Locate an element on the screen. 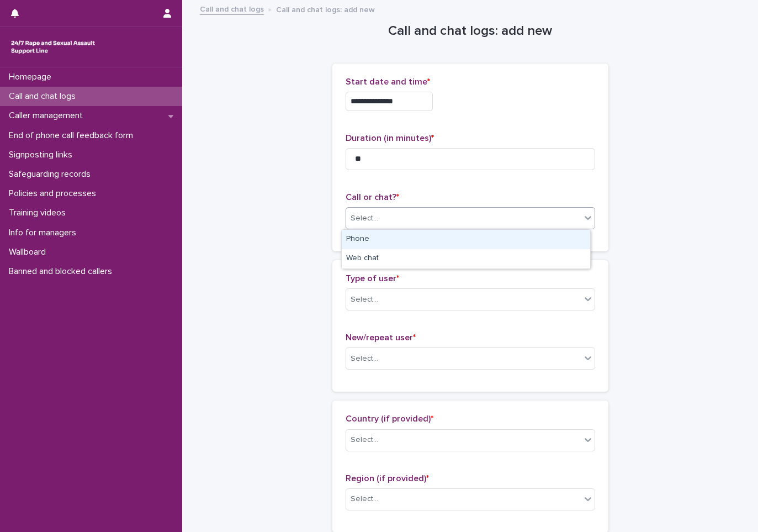  p: Policies and processes is located at coordinates (55, 194).